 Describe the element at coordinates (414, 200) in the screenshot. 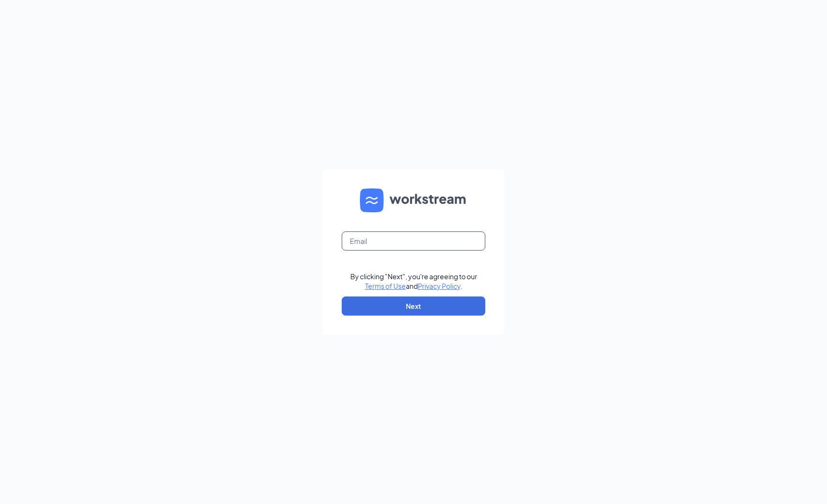

I see `img: WS logo and Workstream text` at that location.